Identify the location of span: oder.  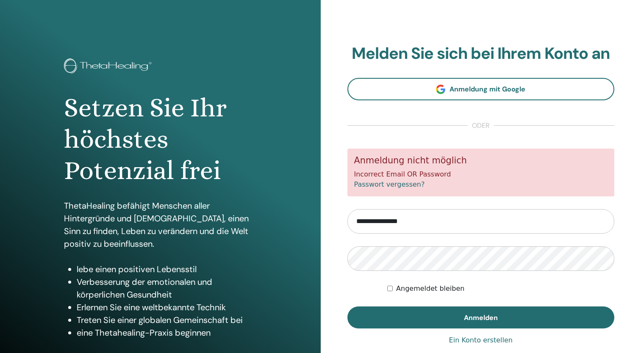
(481, 126).